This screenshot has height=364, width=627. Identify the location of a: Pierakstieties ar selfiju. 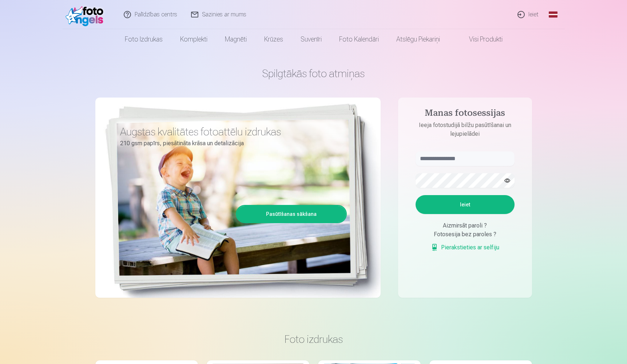
(466, 248).